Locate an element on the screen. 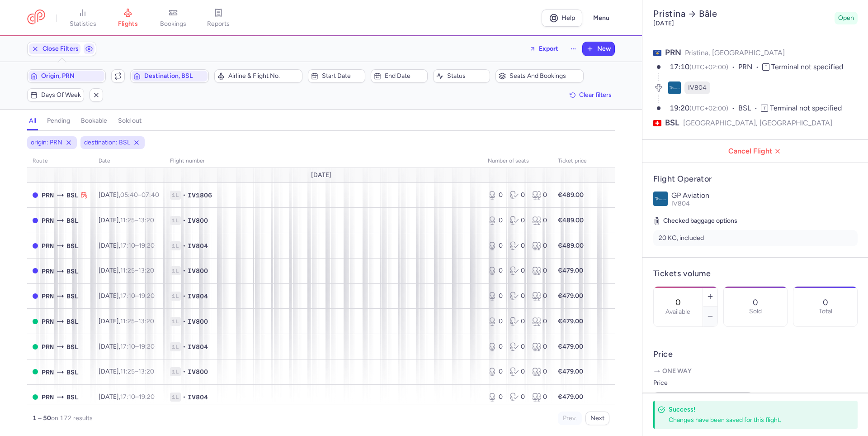  th: Ticket price is located at coordinates (572, 161).